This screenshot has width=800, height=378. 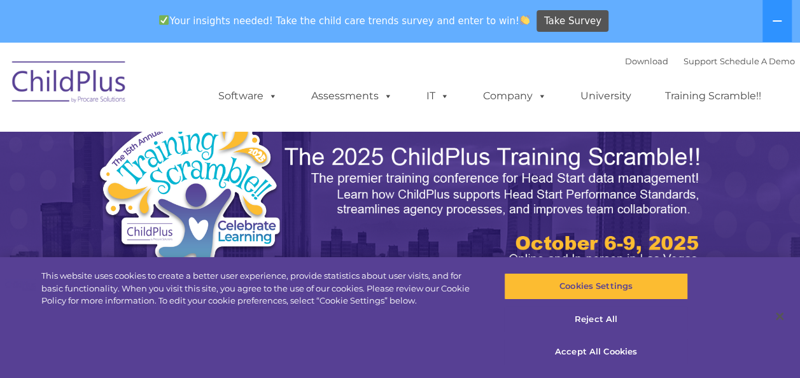 What do you see at coordinates (596, 287) in the screenshot?
I see `button: Cookies Settings` at bounding box center [596, 287].